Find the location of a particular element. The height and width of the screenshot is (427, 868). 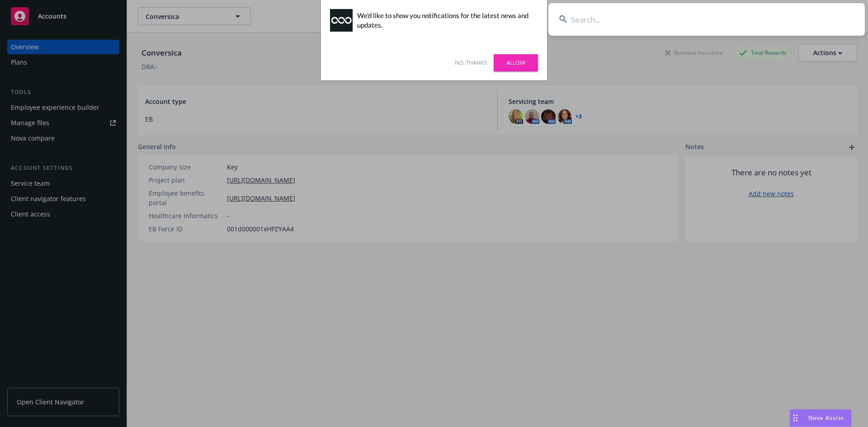

a: Allow is located at coordinates (516, 63).